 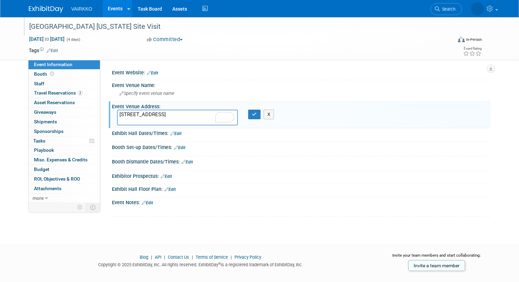 I want to click on span: Event Information, so click(x=53, y=65).